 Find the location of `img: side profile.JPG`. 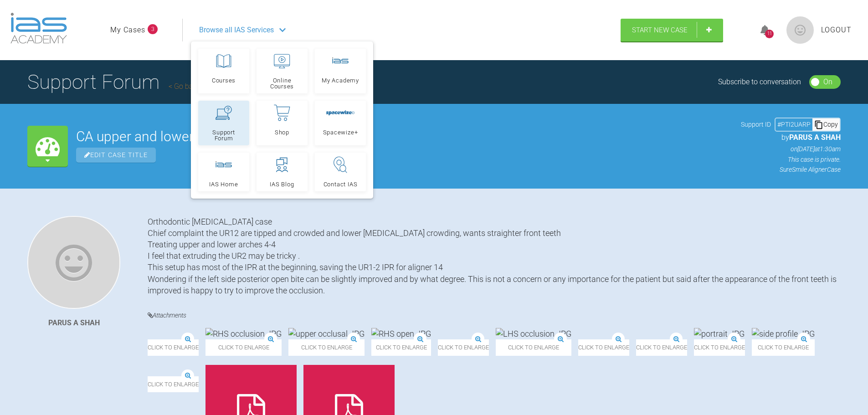

img: side profile.JPG is located at coordinates (179, 370).